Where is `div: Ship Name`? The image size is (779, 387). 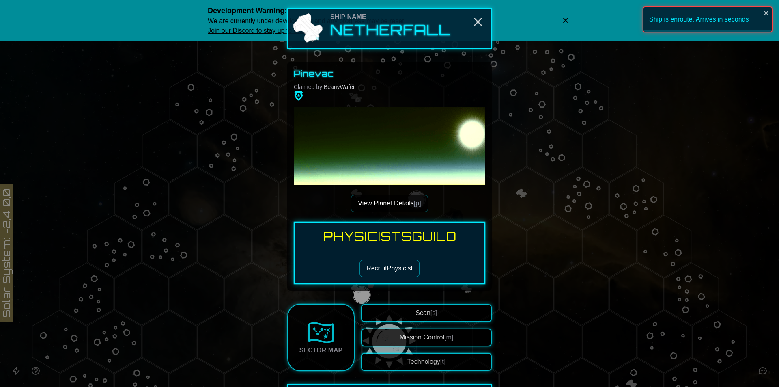
div: Ship Name is located at coordinates (390, 17).